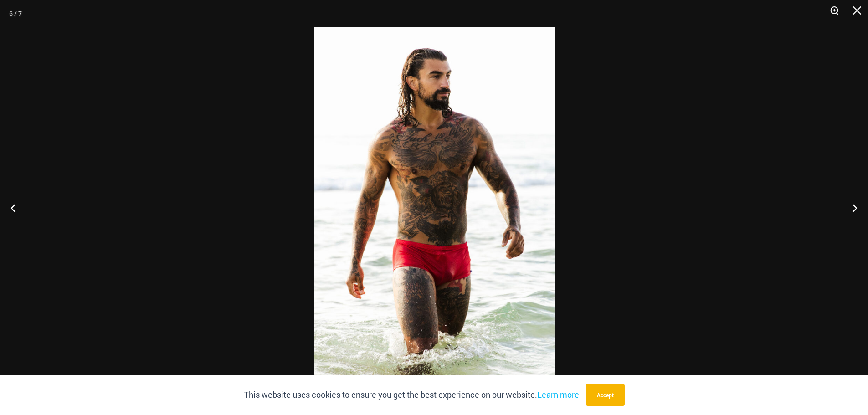 The height and width of the screenshot is (415, 868). Describe the element at coordinates (851, 208) in the screenshot. I see `button: Next` at that location.